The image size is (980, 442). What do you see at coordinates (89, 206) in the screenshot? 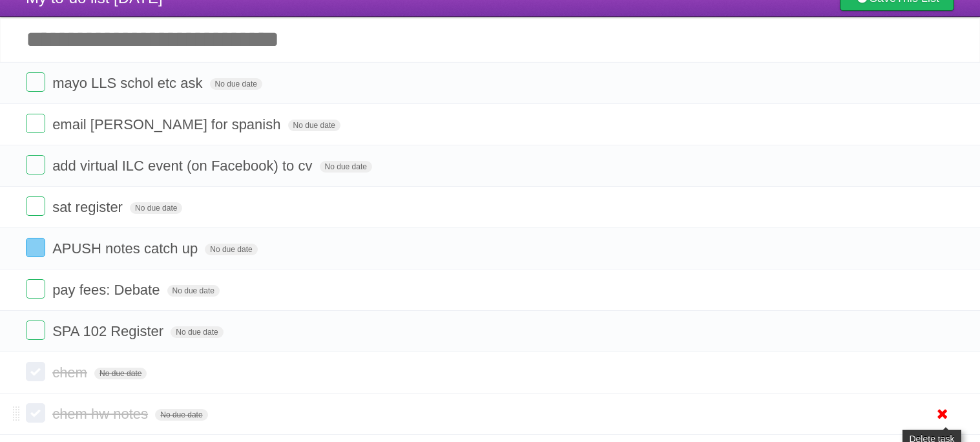
I see `span: sat register` at bounding box center [89, 206].